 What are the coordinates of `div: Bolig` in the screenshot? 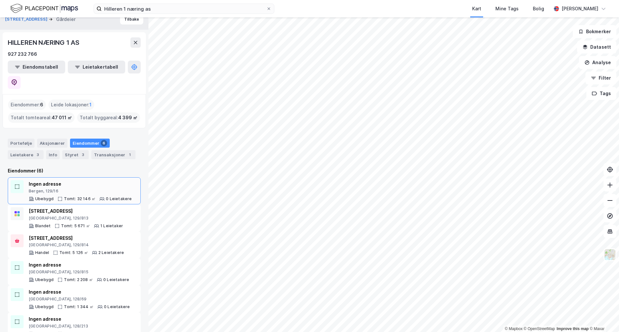 It's located at (538, 9).